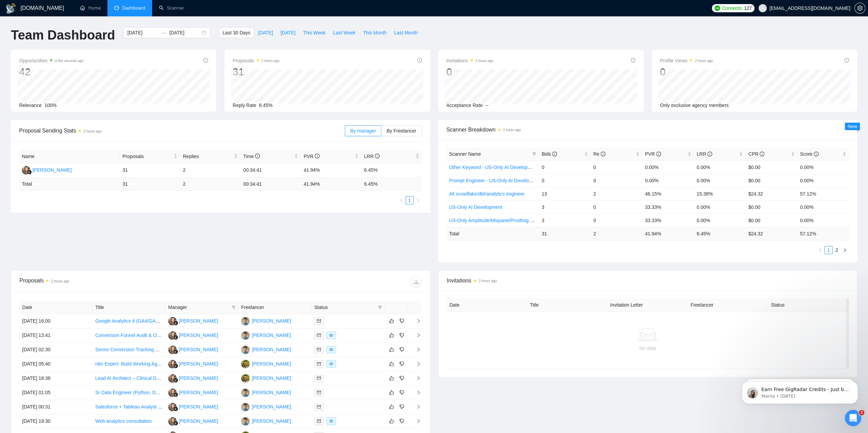  I want to click on span: This Month, so click(374, 32).